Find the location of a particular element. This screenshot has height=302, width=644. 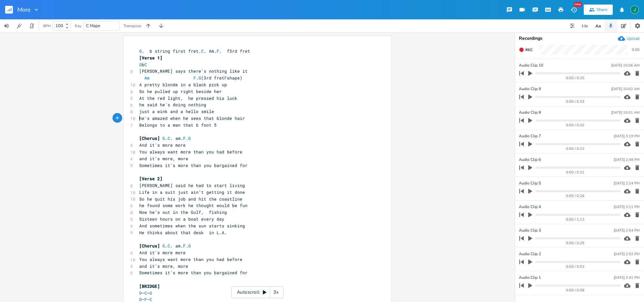

div: 0:00 / 0:53 is located at coordinates (576, 266).